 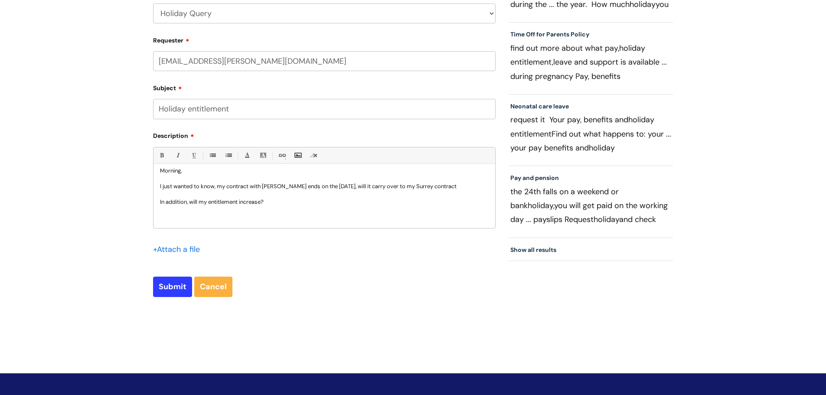 What do you see at coordinates (297, 155) in the screenshot?
I see `a: Insert Image...` at bounding box center [297, 155].